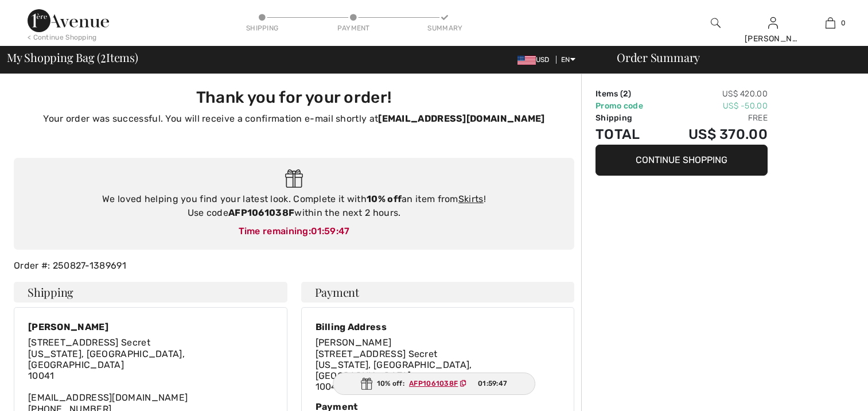  I want to click on div: Payment, so click(354, 28).